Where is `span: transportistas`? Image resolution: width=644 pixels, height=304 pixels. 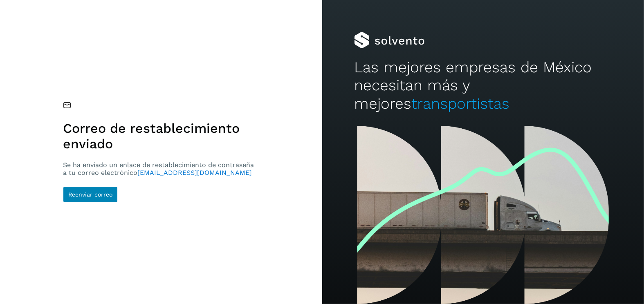
span: transportistas is located at coordinates (460, 104).